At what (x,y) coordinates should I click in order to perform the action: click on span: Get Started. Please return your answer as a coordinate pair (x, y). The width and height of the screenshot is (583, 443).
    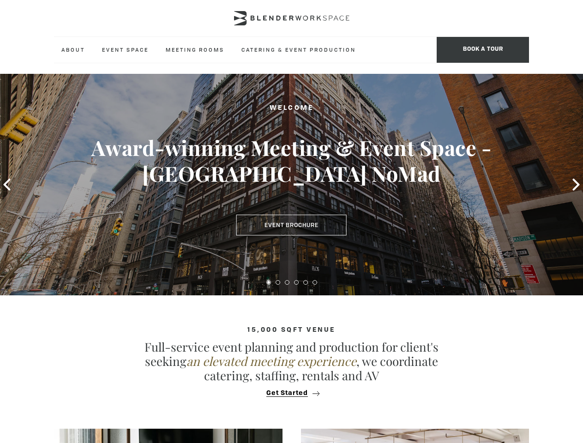
    Looking at the image, I should click on (287, 393).